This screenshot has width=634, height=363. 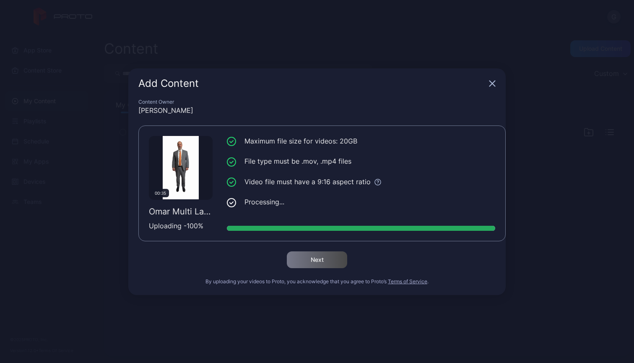 I want to click on li: File type must be .mov, .mp4 files, so click(x=361, y=161).